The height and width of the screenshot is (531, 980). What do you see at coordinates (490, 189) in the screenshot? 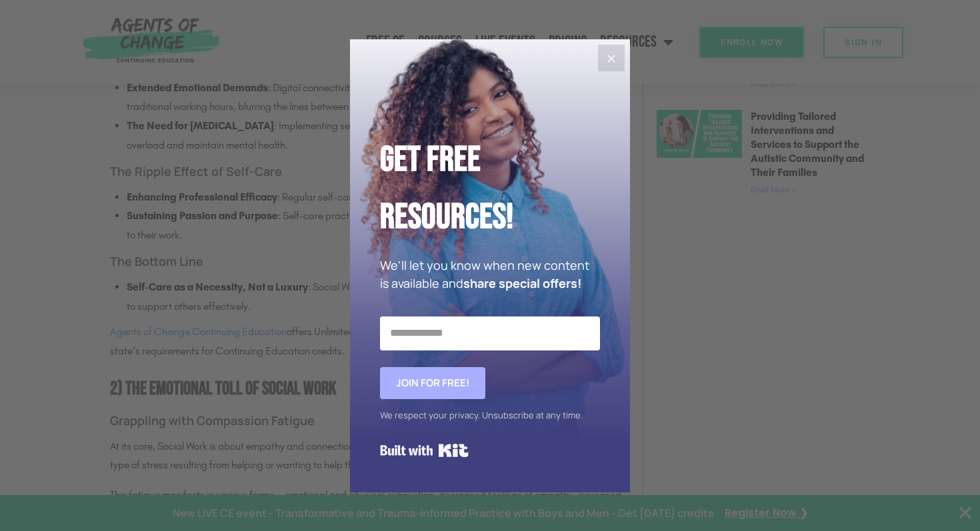
I see `h2: Get Free Resources!` at bounding box center [490, 189].